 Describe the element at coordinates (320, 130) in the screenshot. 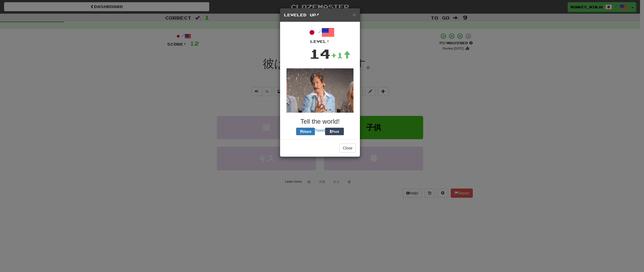

I see `a: Tweet` at that location.